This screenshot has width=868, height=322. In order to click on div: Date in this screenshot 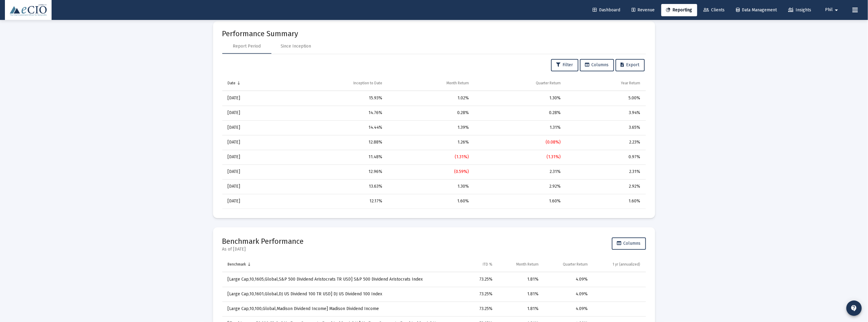, I will do `click(232, 83)`.